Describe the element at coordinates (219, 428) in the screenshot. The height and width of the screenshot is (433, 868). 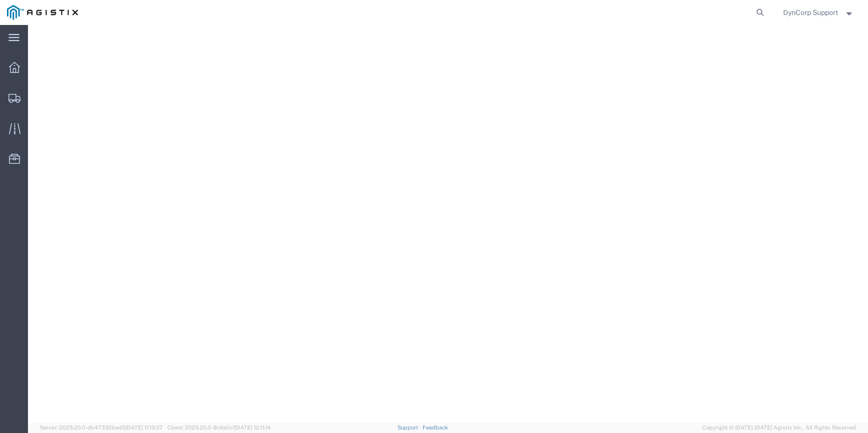
I see `span: Client: 2025.20.0-8c6e0cf` at that location.